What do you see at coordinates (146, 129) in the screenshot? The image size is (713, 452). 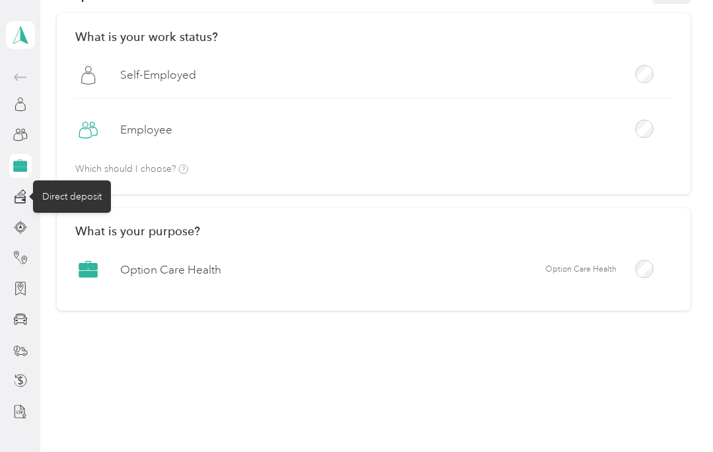 I see `label: Employee` at bounding box center [146, 129].